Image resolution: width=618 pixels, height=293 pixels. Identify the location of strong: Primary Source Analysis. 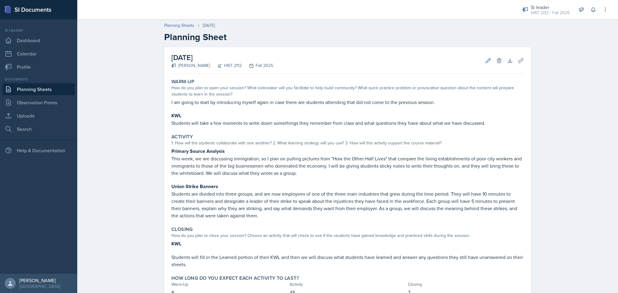
(198, 151).